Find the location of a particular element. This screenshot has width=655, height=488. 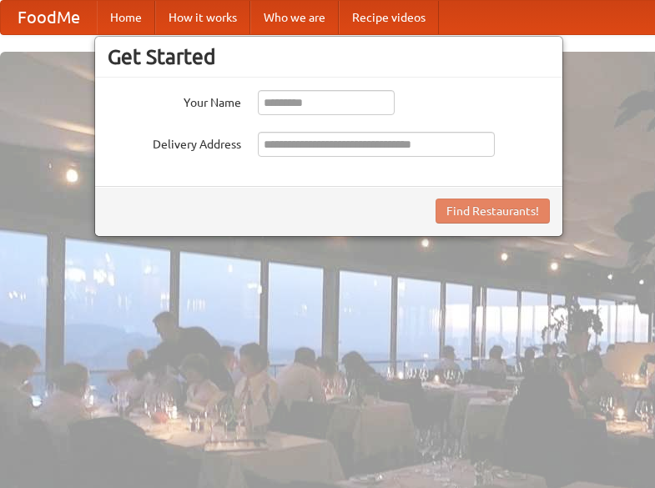

h3: Get Started is located at coordinates (329, 57).